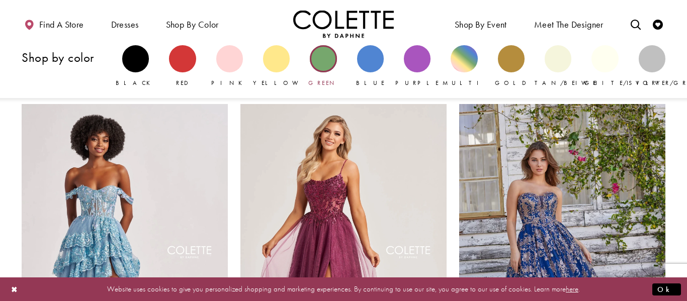 The image size is (687, 301). I want to click on a: Gold, so click(511, 66).